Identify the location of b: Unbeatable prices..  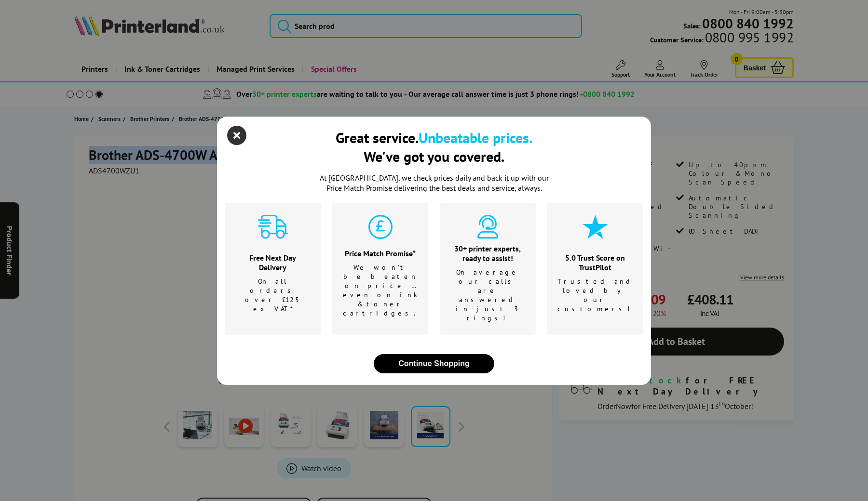
(475, 137).